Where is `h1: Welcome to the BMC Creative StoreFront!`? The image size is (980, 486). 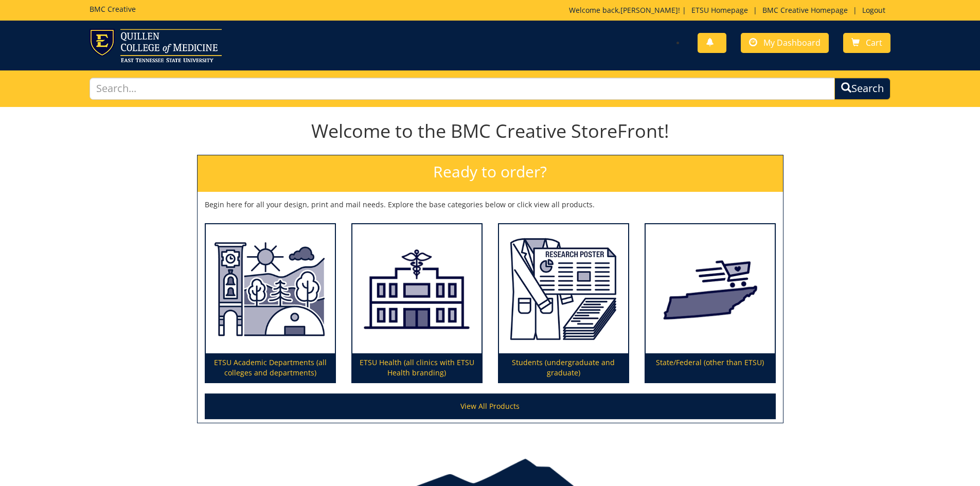 h1: Welcome to the BMC Creative StoreFront! is located at coordinates (490, 131).